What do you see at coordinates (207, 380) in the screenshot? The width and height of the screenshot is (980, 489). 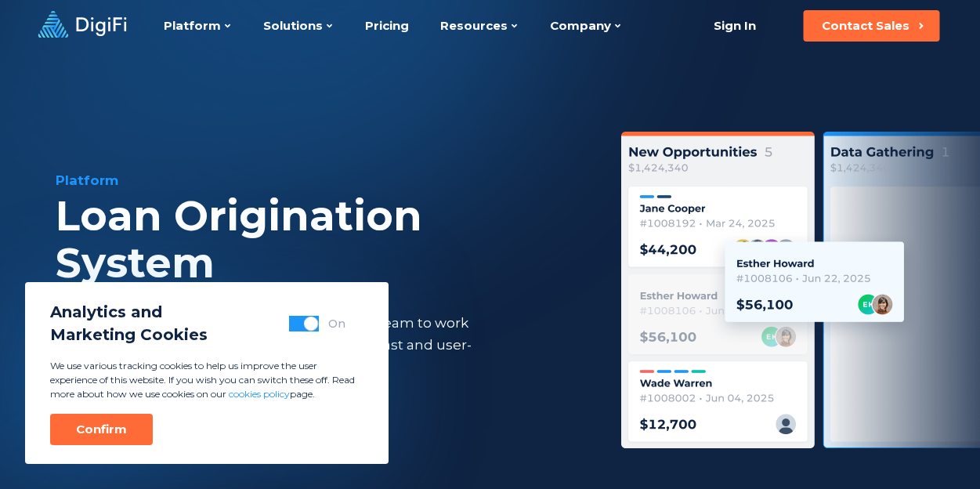 I see `p: We use various tracking cookies to help us improve the user experience of this website. If you wi...` at bounding box center [207, 380].